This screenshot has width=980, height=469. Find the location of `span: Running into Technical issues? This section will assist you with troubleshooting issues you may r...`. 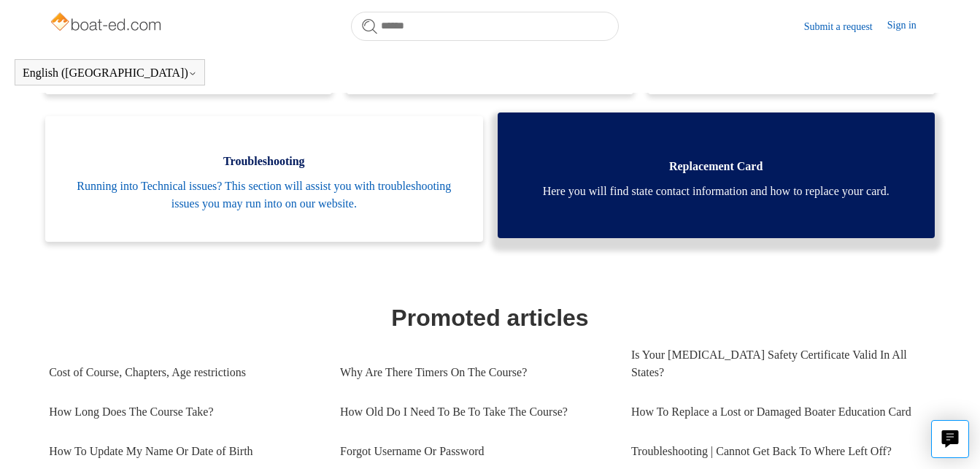

span: Running into Technical issues? This section will assist you with troubleshooting issues you may r... is located at coordinates (264, 195).